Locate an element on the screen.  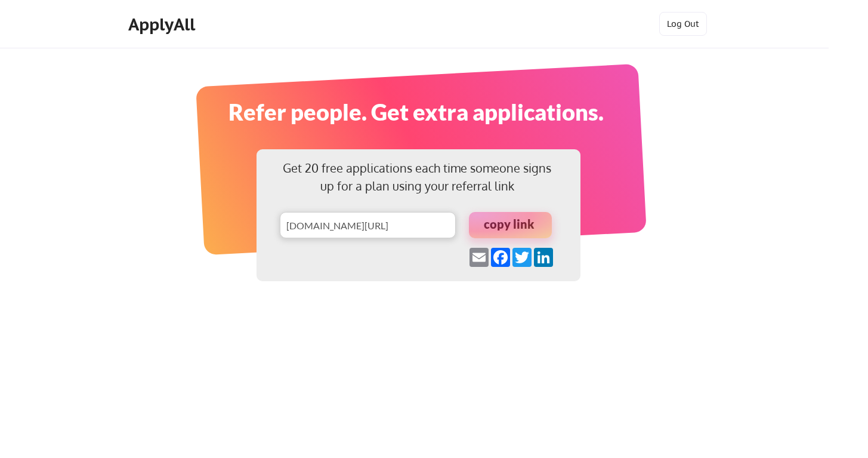
button: Log Out is located at coordinates (683, 24).